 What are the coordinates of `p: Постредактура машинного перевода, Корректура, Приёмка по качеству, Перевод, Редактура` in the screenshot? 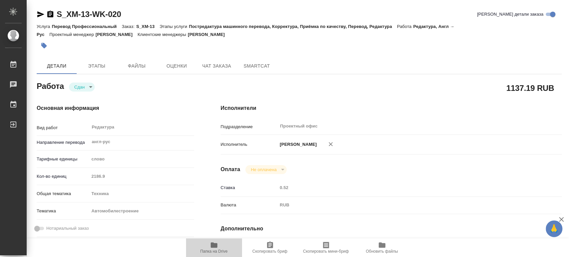 It's located at (293, 26).